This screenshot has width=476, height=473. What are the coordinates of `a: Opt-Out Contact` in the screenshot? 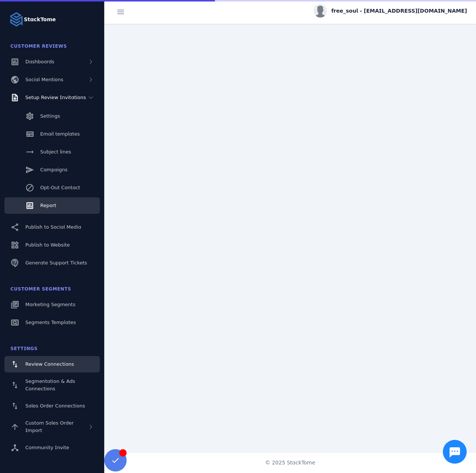 It's located at (52, 188).